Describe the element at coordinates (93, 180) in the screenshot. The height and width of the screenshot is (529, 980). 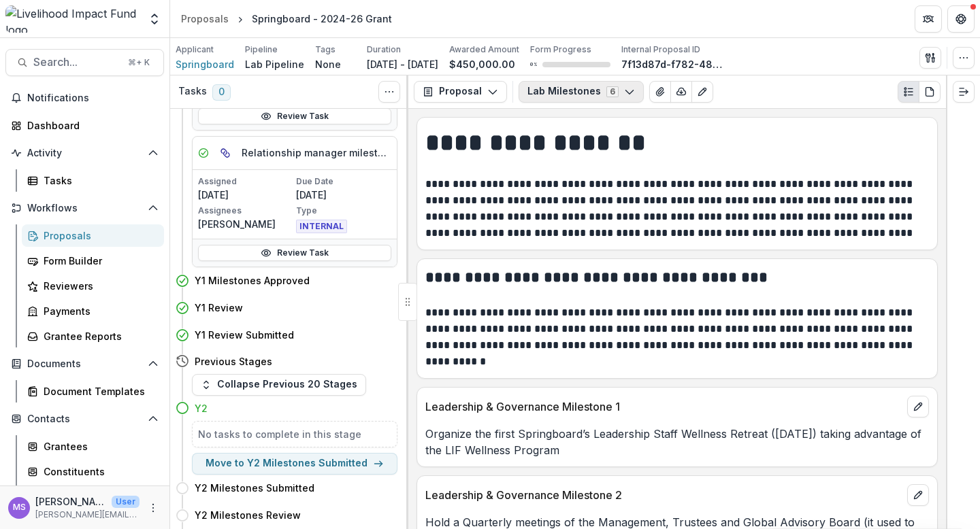
I see `a: Tasks` at that location.